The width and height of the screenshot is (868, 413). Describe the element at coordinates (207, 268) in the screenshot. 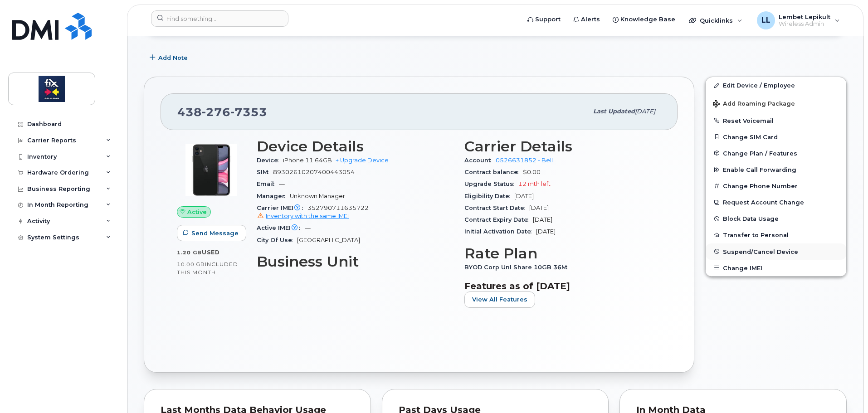

I see `span: included this month` at that location.